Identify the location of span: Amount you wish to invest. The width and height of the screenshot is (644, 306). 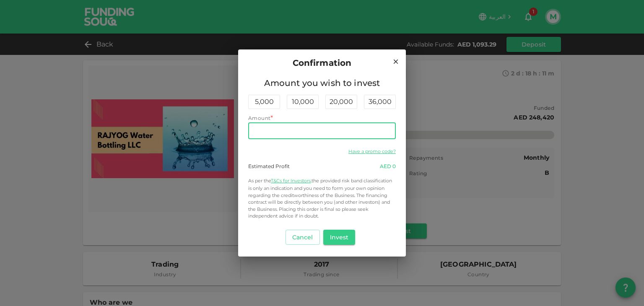
(322, 83).